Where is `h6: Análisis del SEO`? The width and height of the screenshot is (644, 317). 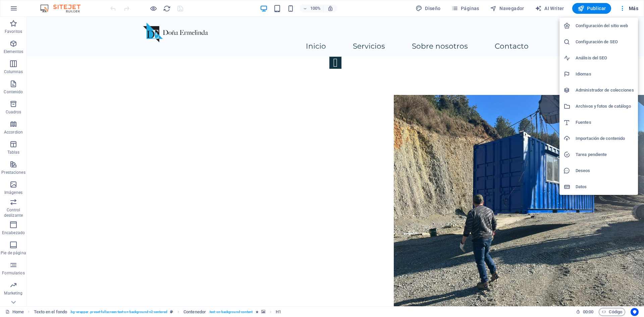 h6: Análisis del SEO is located at coordinates (605, 58).